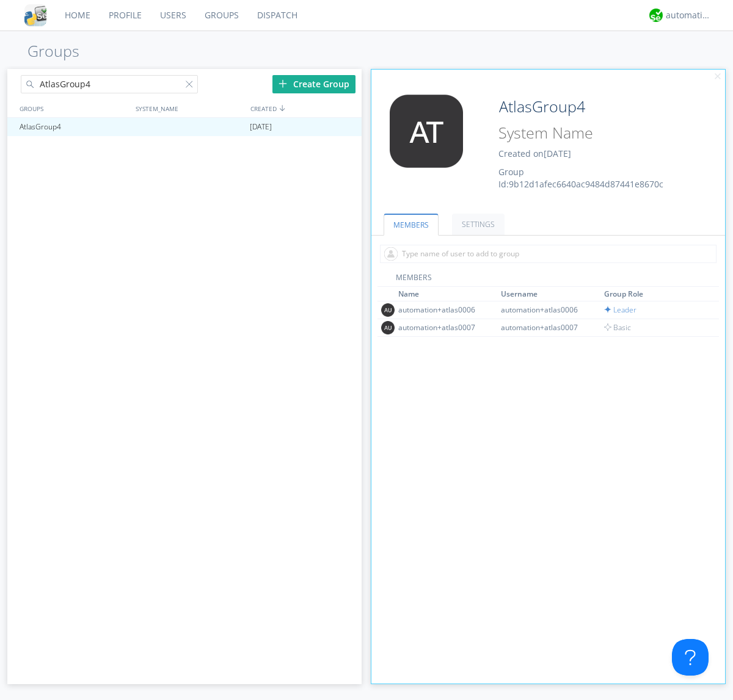 Image resolution: width=733 pixels, height=700 pixels. Describe the element at coordinates (73, 108) in the screenshot. I see `div: GROUPS` at that location.